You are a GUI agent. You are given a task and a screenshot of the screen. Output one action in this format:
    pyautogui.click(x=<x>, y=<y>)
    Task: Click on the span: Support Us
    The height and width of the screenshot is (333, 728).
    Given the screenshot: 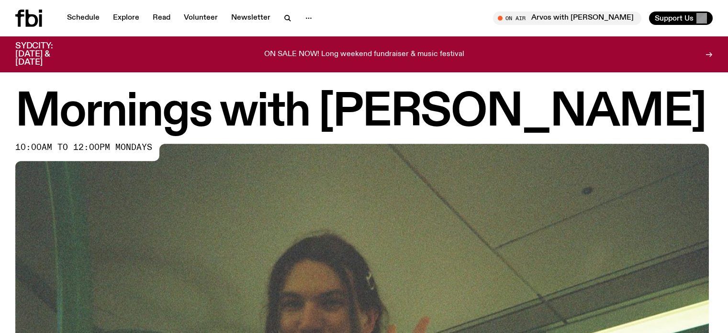 What is the action you would take?
    pyautogui.click(x=674, y=18)
    